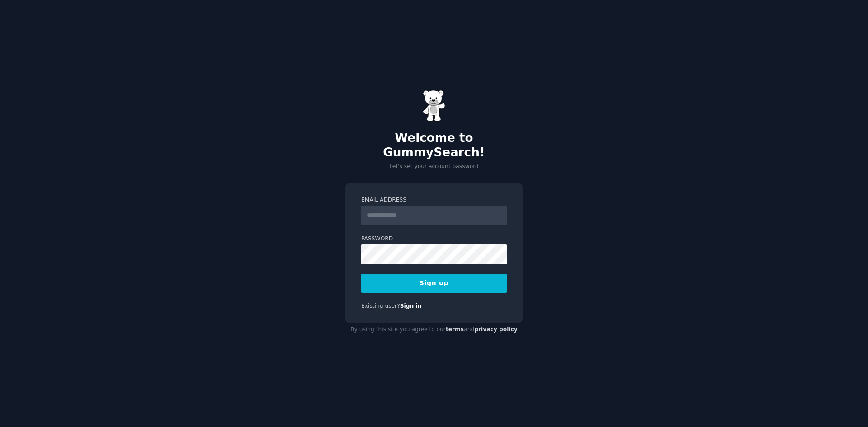 The image size is (868, 427). Describe the element at coordinates (381, 306) in the screenshot. I see `span: Existing user?` at that location.